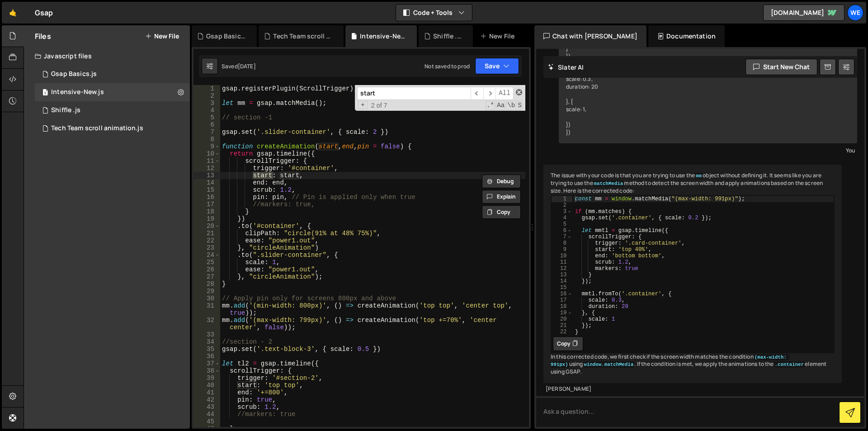 This screenshot has height=431, width=868. Describe the element at coordinates (206, 392) in the screenshot. I see `div: 41` at that location.